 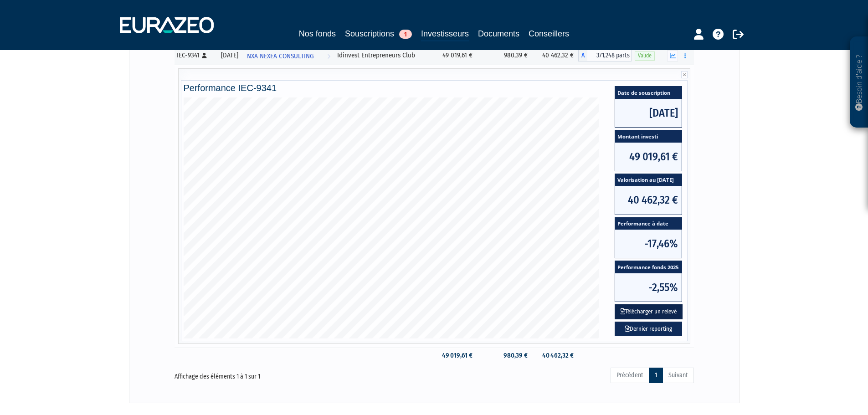 What do you see at coordinates (859, 83) in the screenshot?
I see `p: Besoin d'aide ?` at bounding box center [859, 83].